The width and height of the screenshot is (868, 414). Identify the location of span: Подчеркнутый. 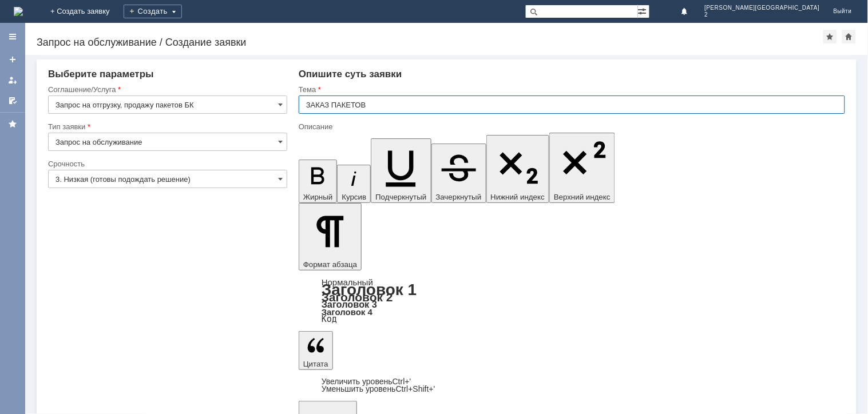
(401, 197).